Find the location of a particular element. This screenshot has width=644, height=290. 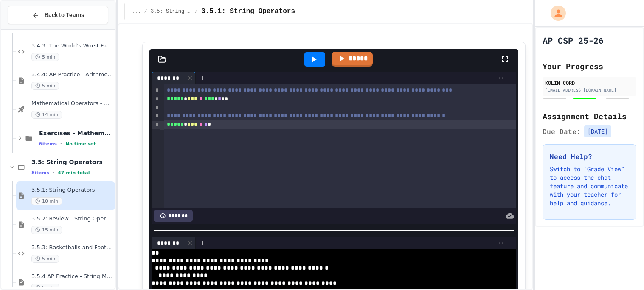

h2: Assignment Details is located at coordinates (589, 116).